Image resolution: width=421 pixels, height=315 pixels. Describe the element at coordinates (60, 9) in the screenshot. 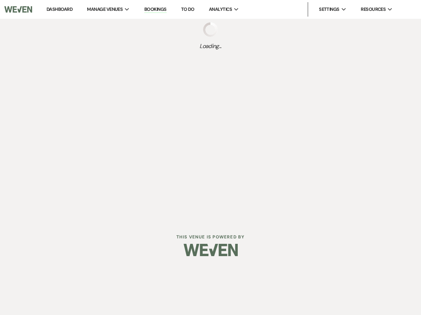

I see `a: Dashboard` at that location.